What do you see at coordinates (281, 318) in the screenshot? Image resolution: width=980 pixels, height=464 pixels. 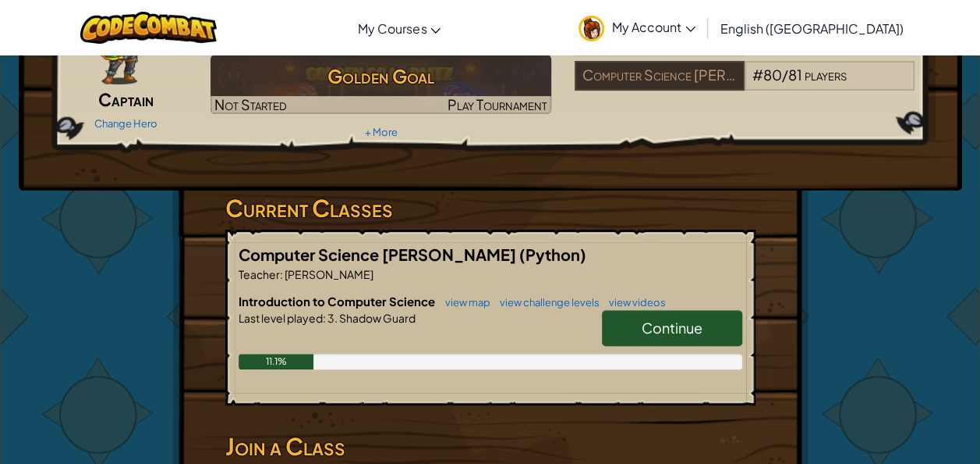 I see `span: Last level played` at bounding box center [281, 318].